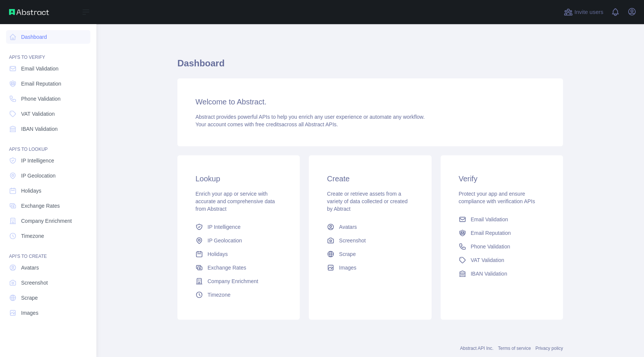  What do you see at coordinates (310, 117) in the screenshot?
I see `span: Abstract provides powerful APIs to help you enrich any user experience or automate any workflow.` at bounding box center [310, 117].